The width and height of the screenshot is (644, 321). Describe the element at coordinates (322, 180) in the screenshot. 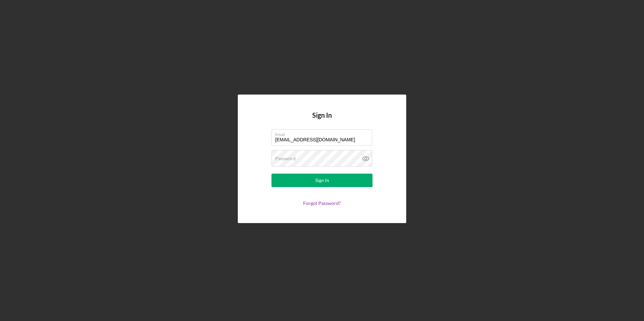

I see `div: Sign In` at that location.